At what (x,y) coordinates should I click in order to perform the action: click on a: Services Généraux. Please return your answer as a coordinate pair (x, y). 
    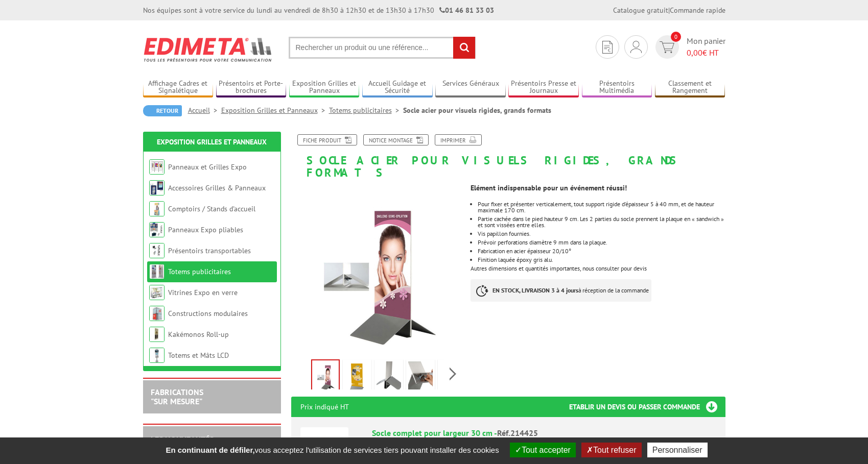
    Looking at the image, I should click on (471, 87).